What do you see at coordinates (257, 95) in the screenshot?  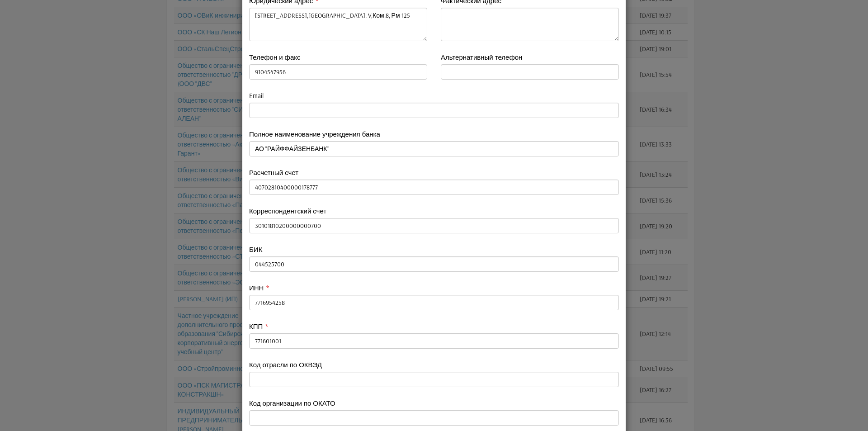 I see `label: Email` at bounding box center [257, 95].